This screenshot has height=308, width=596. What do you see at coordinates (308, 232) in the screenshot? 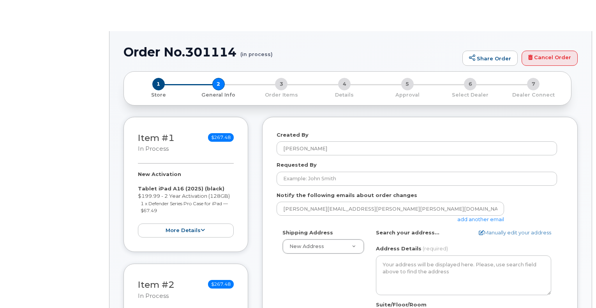
I see `label: Shipping Address` at bounding box center [308, 232].